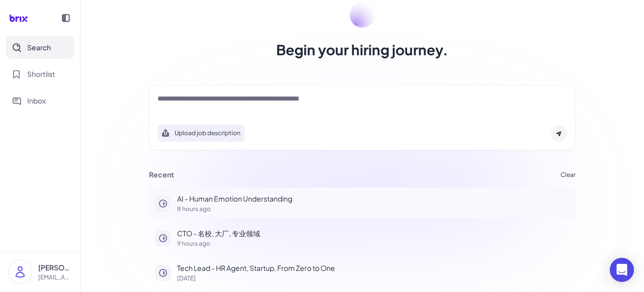  Describe the element at coordinates (373, 199) in the screenshot. I see `p: AI - Human Emotion Understanding` at that location.